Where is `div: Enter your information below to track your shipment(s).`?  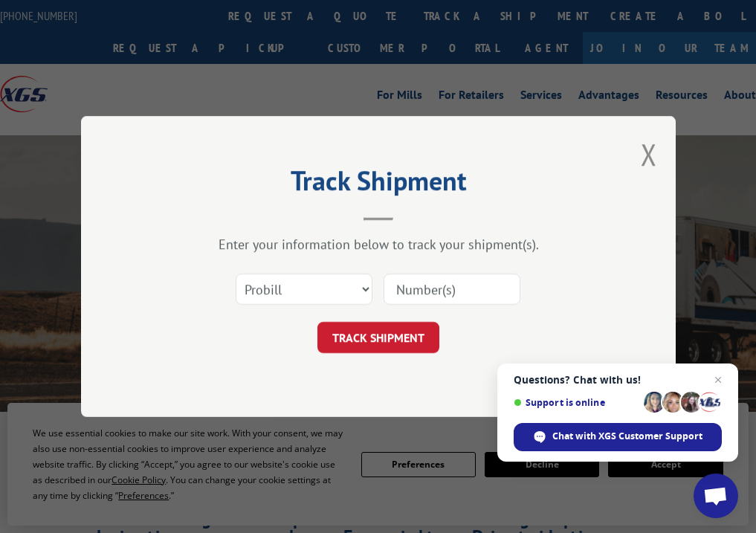
div: Enter your information below to track your shipment(s). is located at coordinates (378, 244).